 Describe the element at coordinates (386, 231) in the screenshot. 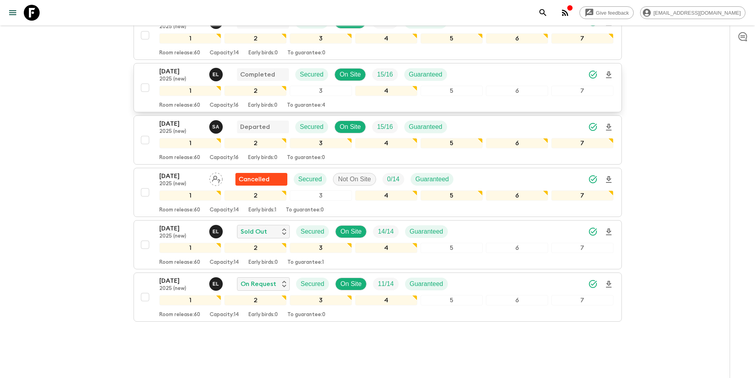

I see `p: 14 / 14` at that location.